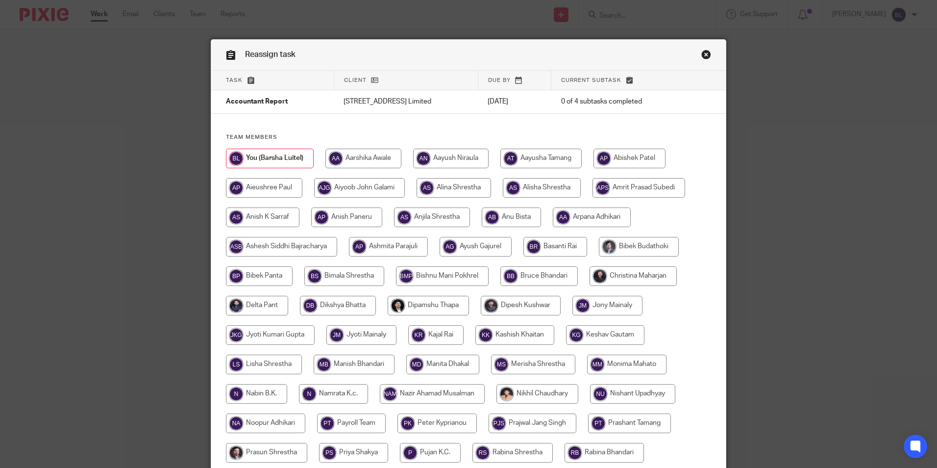 Image resolution: width=937 pixels, height=468 pixels. I want to click on a: Close this dialog window, so click(706, 56).